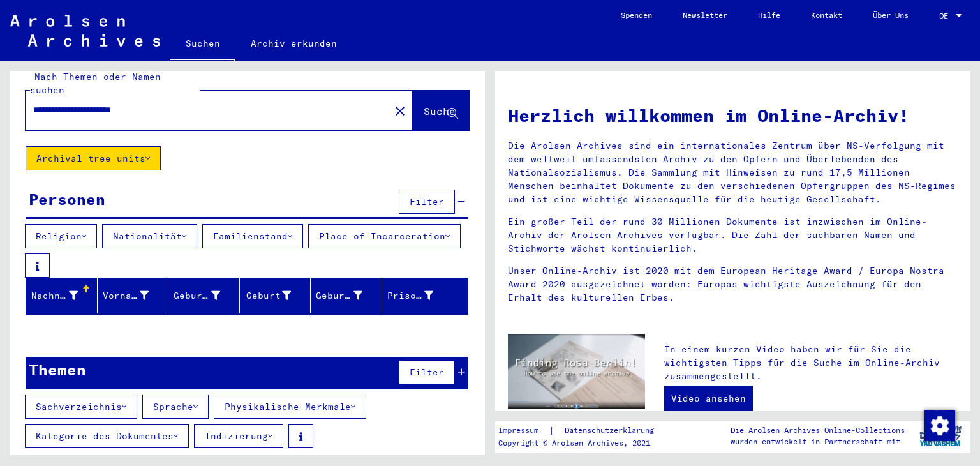 This screenshot has height=466, width=980. Describe the element at coordinates (175, 407) in the screenshot. I see `button: Sprache` at that location.